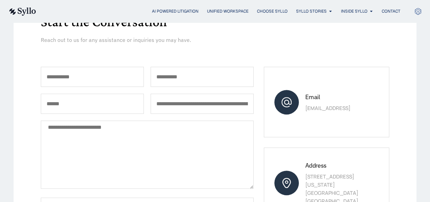  What do you see at coordinates (312, 97) in the screenshot?
I see `span: Email` at bounding box center [312, 97].